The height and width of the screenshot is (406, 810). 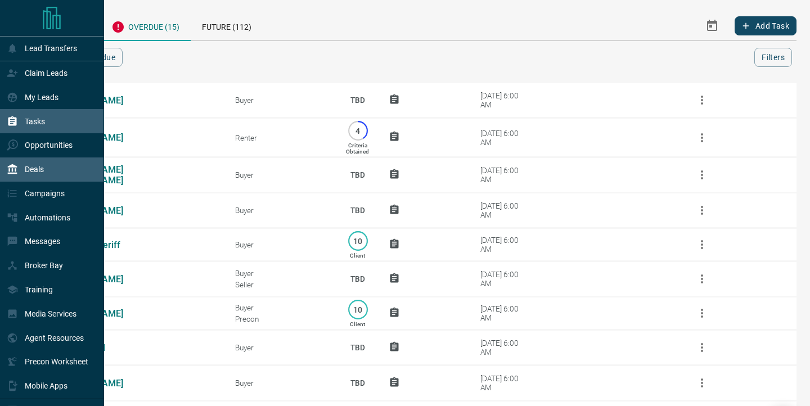 I want to click on p: Criteria Obtained, so click(x=357, y=148).